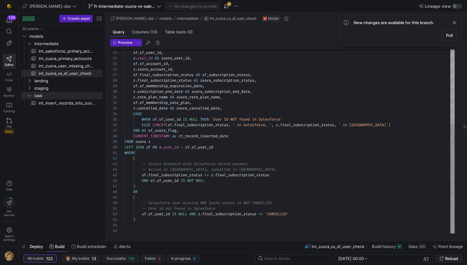 This screenshot has width=467, height=265. What do you see at coordinates (62, 51) in the screenshot?
I see `a: int_salesforce_primary_account​​​​​​​​​​` at bounding box center [62, 51].